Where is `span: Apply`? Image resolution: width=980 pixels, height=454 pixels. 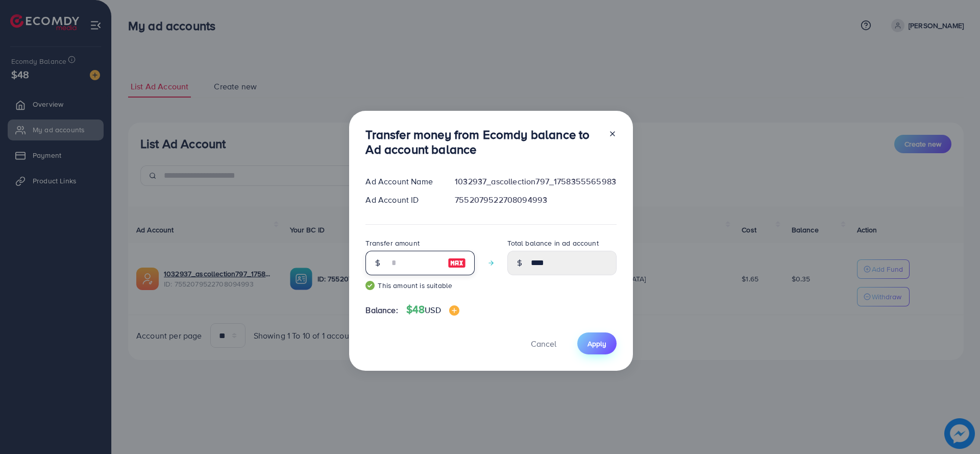 span: Apply is located at coordinates (596, 344).